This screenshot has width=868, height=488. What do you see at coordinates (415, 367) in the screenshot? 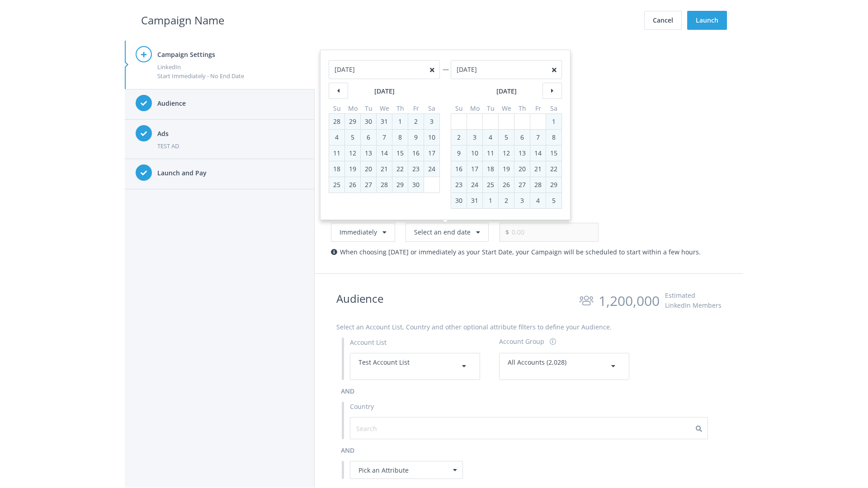
I see `div: Test Account List` at bounding box center [415, 367].